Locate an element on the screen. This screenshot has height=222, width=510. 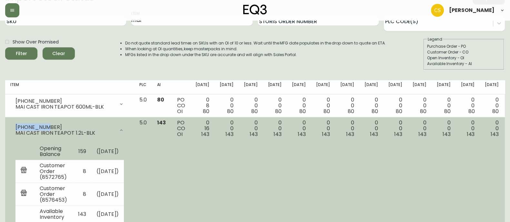
li: When looking at OI quantities, keep masterpacks in mind. is located at coordinates (255, 49).